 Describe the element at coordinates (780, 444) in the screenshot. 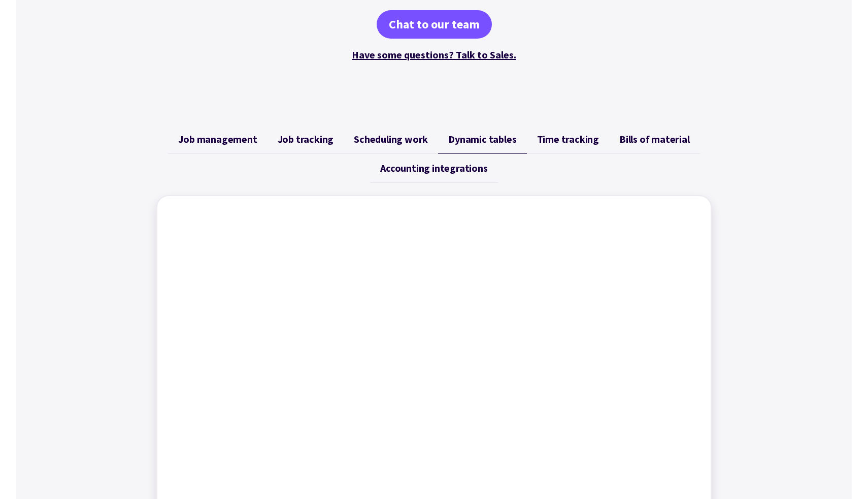

I see `div: Chat Widget` at that location.